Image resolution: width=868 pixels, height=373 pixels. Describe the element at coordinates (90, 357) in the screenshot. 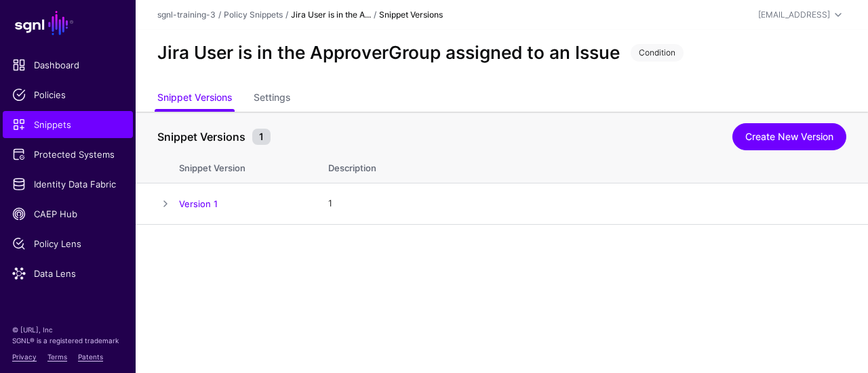

I see `a: Patents` at that location.